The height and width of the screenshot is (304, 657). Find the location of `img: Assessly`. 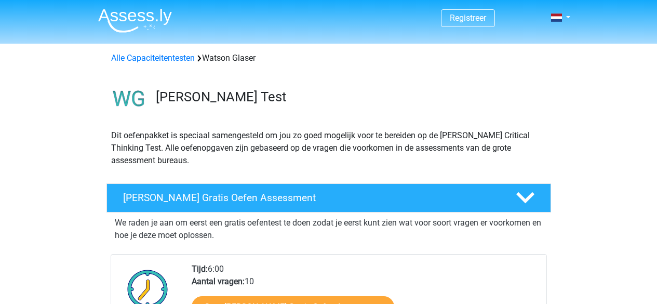

img: Assessly is located at coordinates (135, 20).